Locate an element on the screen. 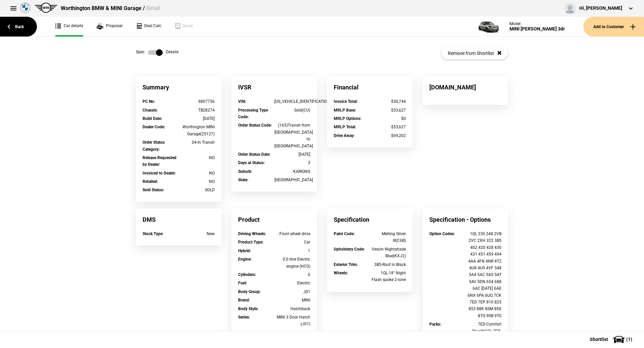 This screenshot has width=644, height=348. div: Electric is located at coordinates (292, 283).